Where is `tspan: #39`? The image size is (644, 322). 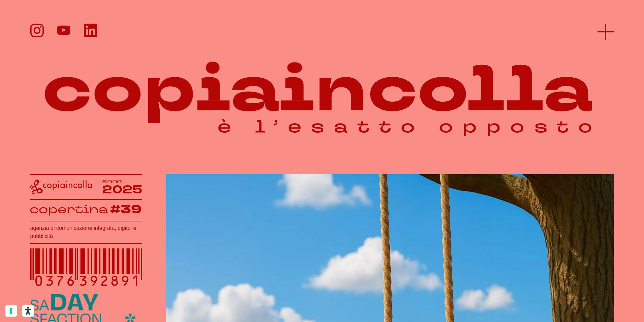
tspan: #39 is located at coordinates (126, 210).